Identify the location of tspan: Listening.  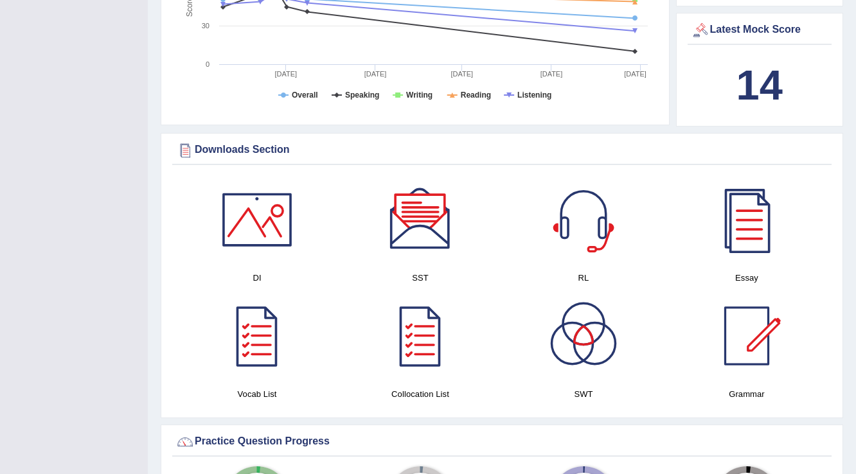
(534, 95).